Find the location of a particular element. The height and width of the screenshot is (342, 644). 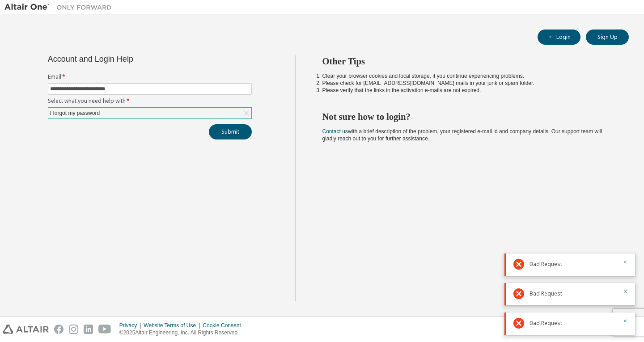

div: Website Terms of Use is located at coordinates (173, 325).